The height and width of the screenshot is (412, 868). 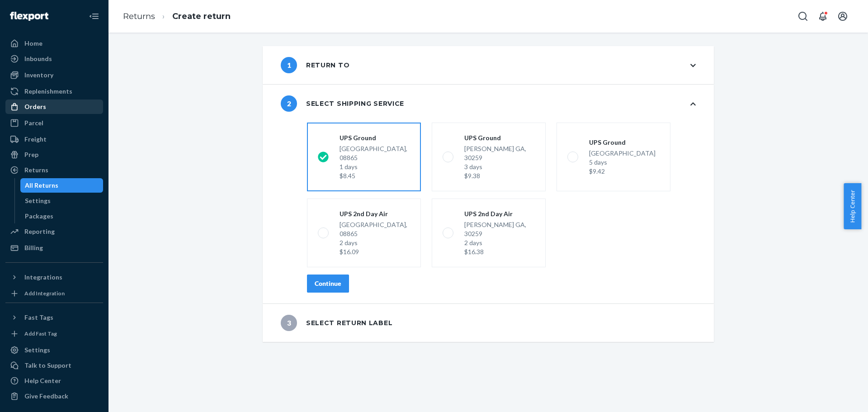 What do you see at coordinates (54, 155) in the screenshot?
I see `a: Prep` at bounding box center [54, 155].